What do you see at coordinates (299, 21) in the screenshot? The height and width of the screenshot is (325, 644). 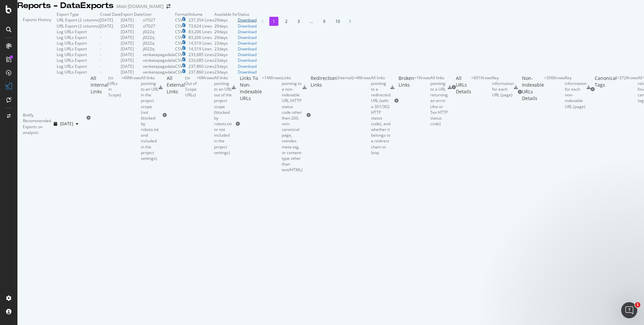 I see `li: 3` at bounding box center [299, 21].